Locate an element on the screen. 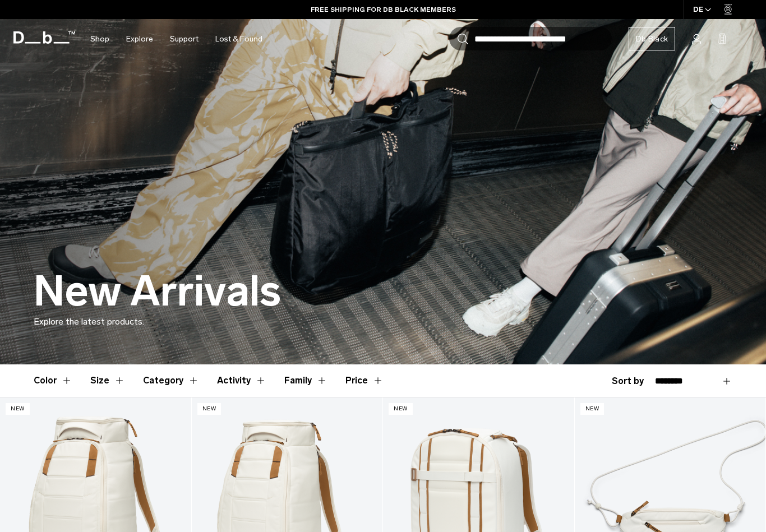 Image resolution: width=766 pixels, height=532 pixels. p: Explore the latest products. is located at coordinates (383, 322).